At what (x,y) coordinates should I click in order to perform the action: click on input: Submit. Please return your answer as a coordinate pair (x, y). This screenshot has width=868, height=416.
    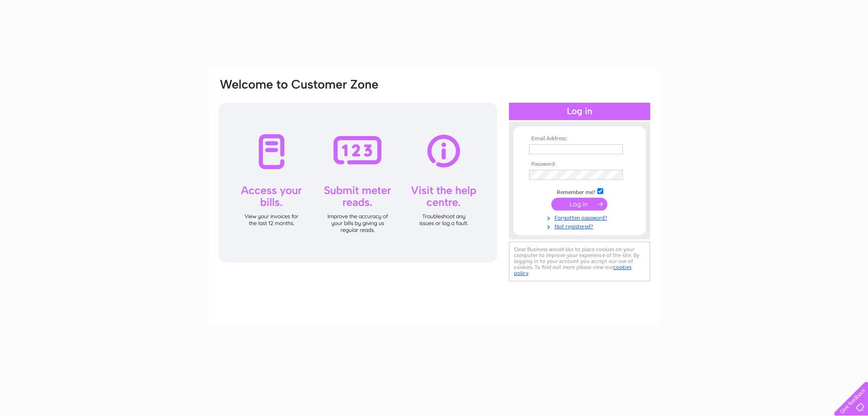
    Looking at the image, I should click on (579, 204).